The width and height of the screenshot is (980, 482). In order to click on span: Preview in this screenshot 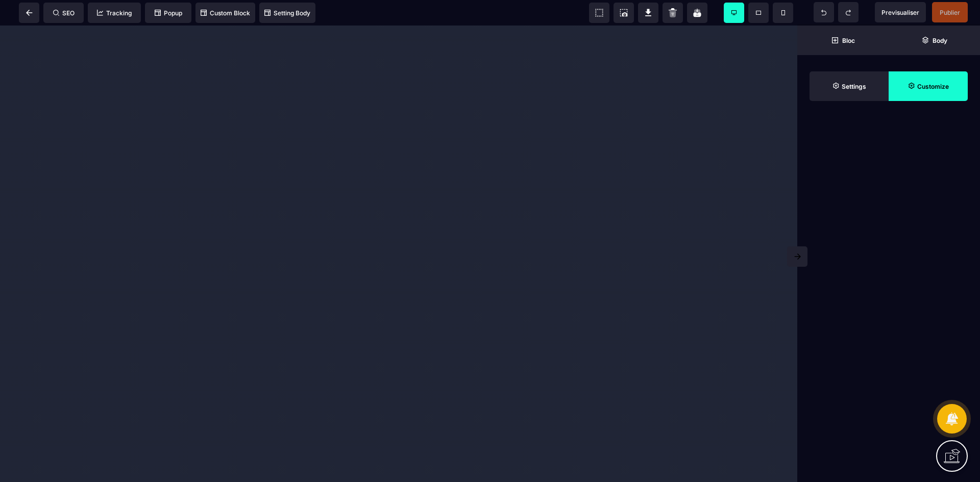, I will do `click(900, 12)`.